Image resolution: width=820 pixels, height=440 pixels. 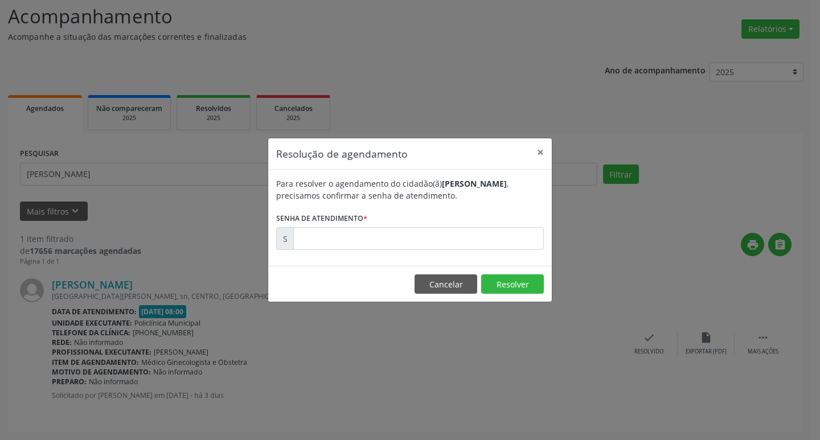 I want to click on div: Para resolver o agendamento do cidadão(ã) , precisamos confirmar a senha de atendimento., so click(x=410, y=190).